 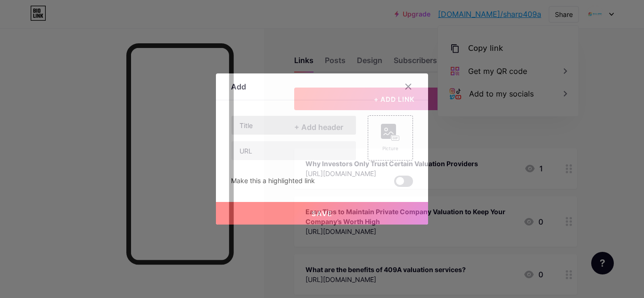 I want to click on input: Title, so click(x=294, y=125).